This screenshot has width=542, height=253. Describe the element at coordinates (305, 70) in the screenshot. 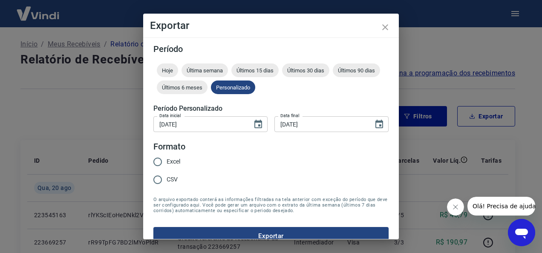

I see `span: Últimos 30 dias` at that location.